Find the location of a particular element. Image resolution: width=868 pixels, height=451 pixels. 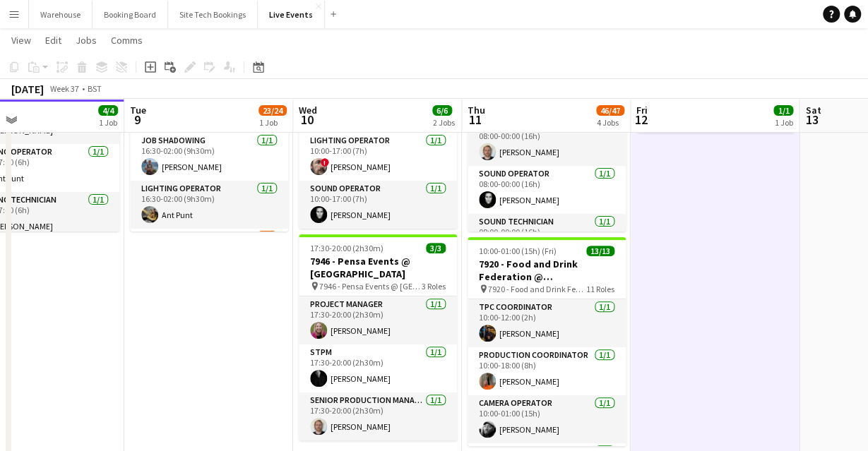

span: 3 Roles is located at coordinates (434, 286).